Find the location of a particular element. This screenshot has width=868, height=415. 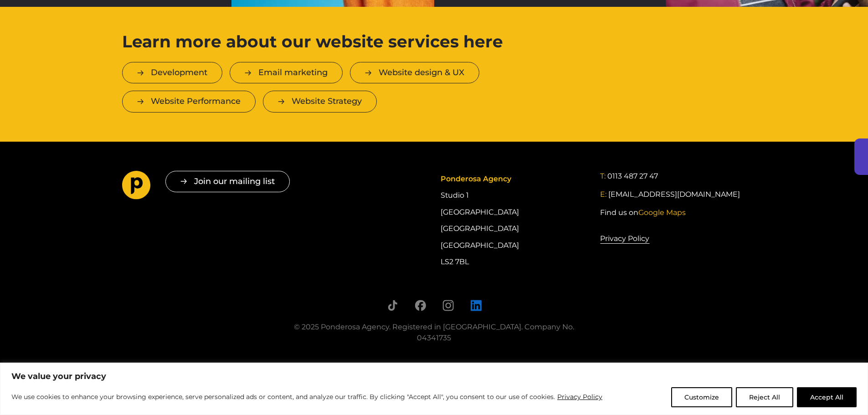

a: Follow us on LinkedIn is located at coordinates (476, 306).